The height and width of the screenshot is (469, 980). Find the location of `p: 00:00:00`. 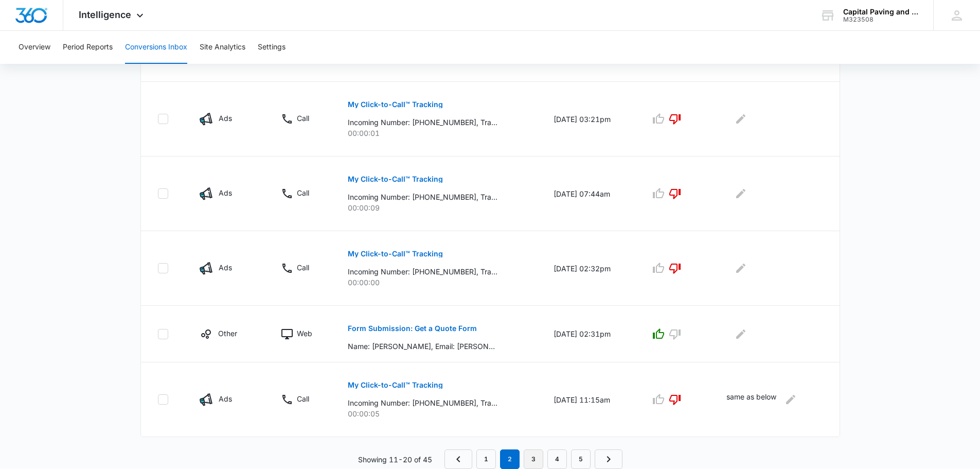

p: 00:00:00 is located at coordinates (438, 282).